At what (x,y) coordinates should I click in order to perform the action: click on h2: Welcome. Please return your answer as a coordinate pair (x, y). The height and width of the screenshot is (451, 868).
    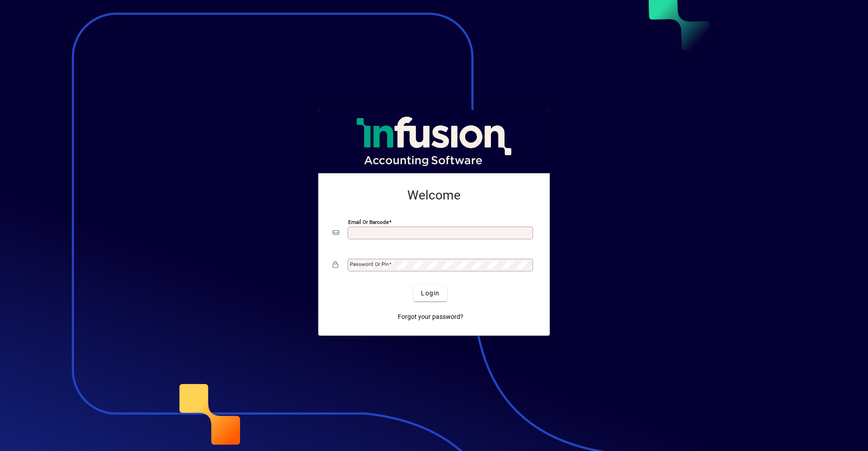
    Looking at the image, I should click on (434, 196).